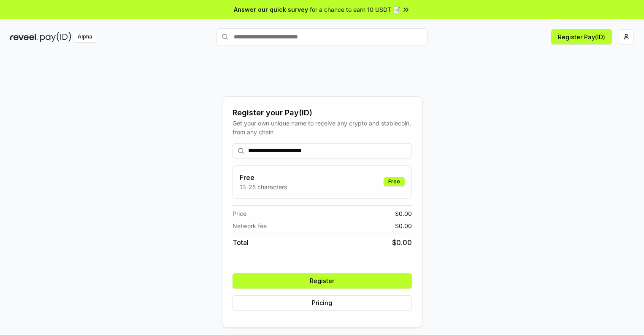  What do you see at coordinates (24, 36) in the screenshot?
I see `img: reveel_dark` at bounding box center [24, 36].